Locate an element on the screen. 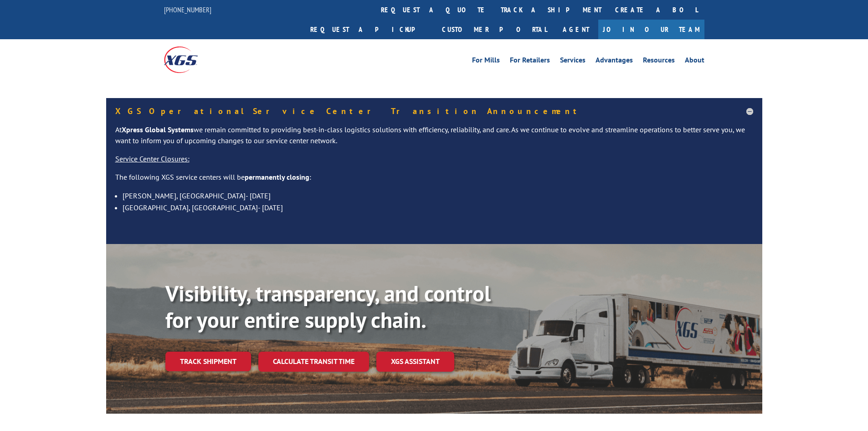  strong: permanently closing is located at coordinates (277, 177).